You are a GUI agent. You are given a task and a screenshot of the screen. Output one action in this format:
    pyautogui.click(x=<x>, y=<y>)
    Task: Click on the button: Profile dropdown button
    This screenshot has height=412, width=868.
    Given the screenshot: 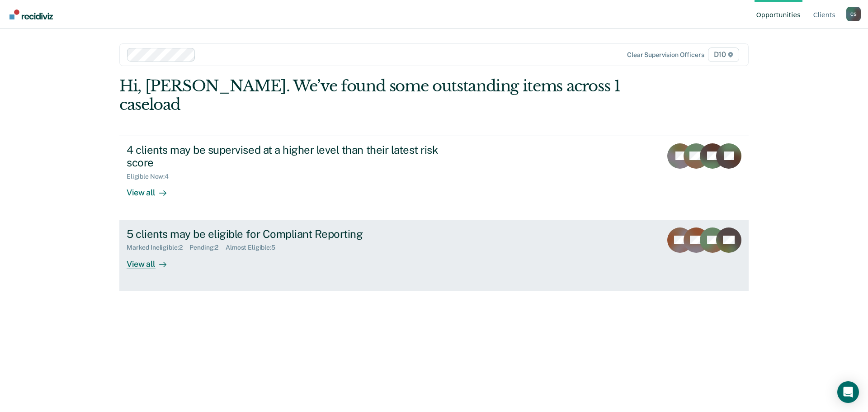 What is the action you would take?
    pyautogui.click(x=854, y=14)
    